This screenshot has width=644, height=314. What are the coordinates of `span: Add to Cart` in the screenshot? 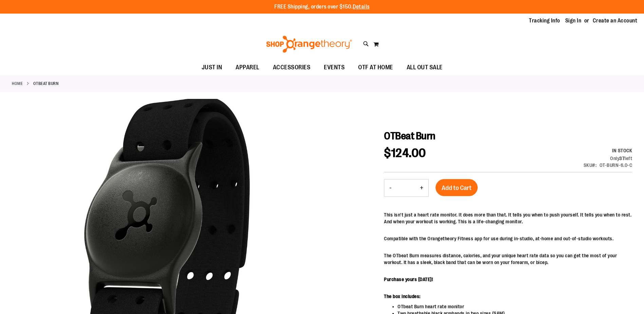 It's located at (456, 188).